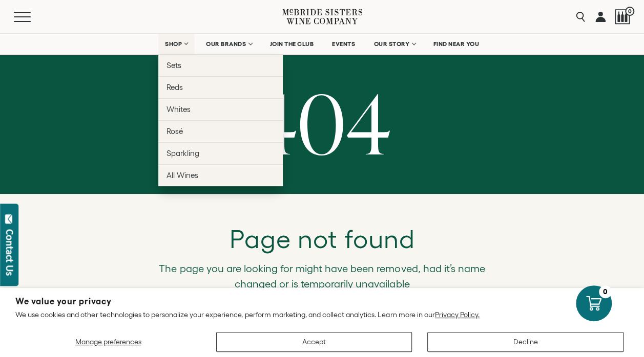 The width and height of the screenshot is (644, 357). Describe the element at coordinates (292, 44) in the screenshot. I see `a: JOIN THE CLUB` at that location.